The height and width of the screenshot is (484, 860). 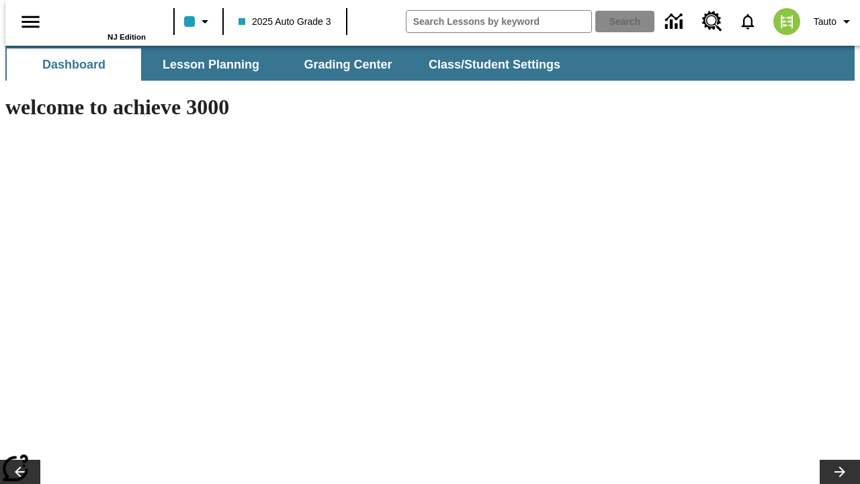 I want to click on button: Class color is light blue. Change class color, so click(x=198, y=21).